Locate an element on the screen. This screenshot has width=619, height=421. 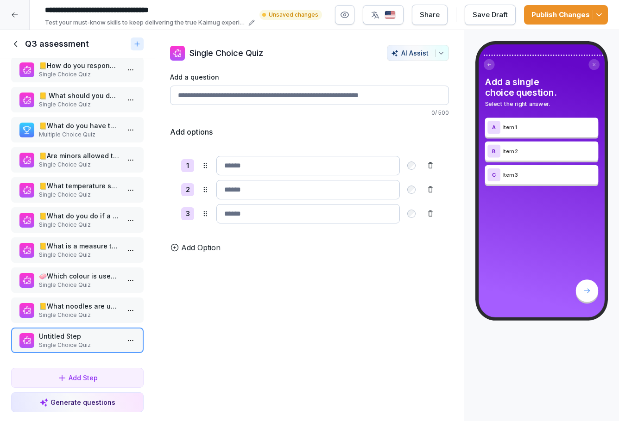
p: Unsaved changes is located at coordinates (293, 15).